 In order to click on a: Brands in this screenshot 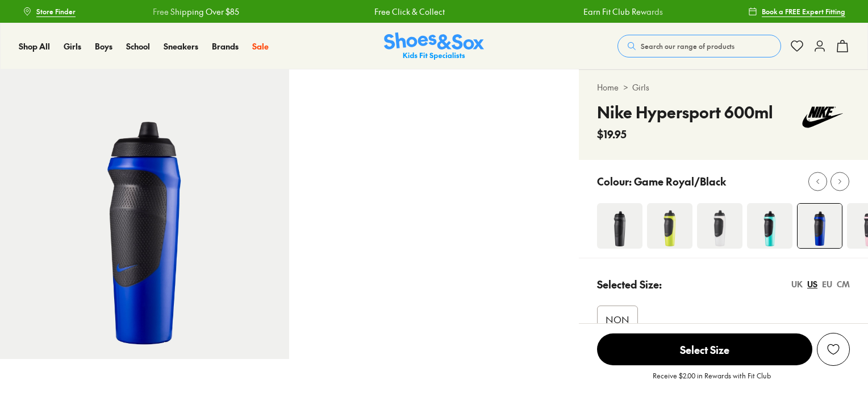, I will do `click(225, 46)`.